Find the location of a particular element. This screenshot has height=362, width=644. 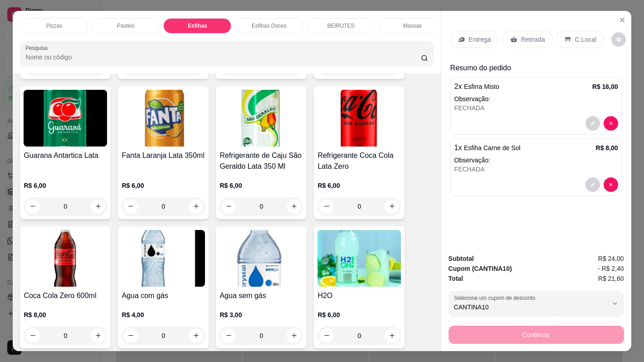

p: Esfihas Doces is located at coordinates (269, 26).